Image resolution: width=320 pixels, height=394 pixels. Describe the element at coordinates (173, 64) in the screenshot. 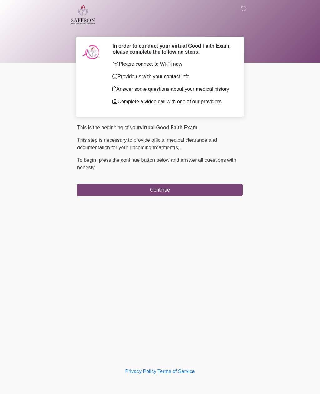

I see `p: Please connect to Wi-Fi now` at that location.